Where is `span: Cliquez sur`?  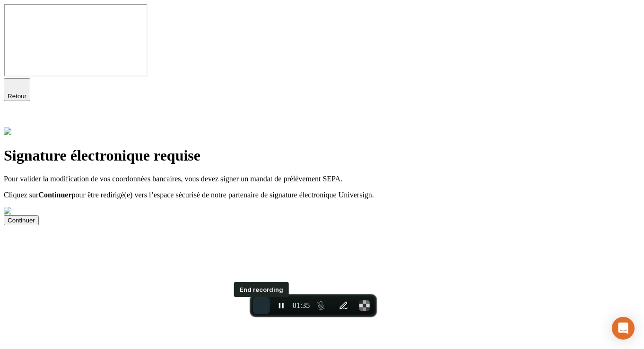 span: Cliquez sur is located at coordinates (21, 194).